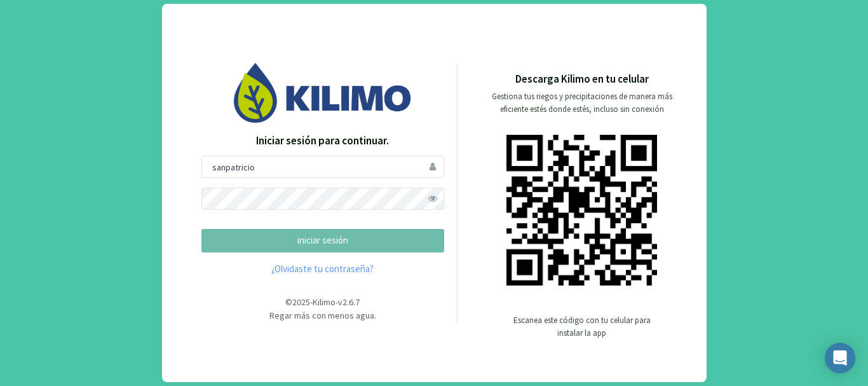 The image size is (868, 386). I want to click on span: v2.6.7, so click(349, 302).